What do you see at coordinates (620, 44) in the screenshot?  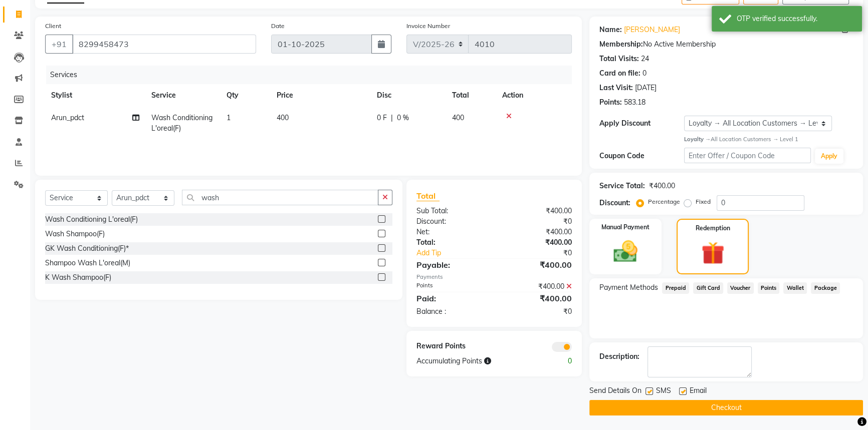 I see `div: Membership:` at bounding box center [620, 44].